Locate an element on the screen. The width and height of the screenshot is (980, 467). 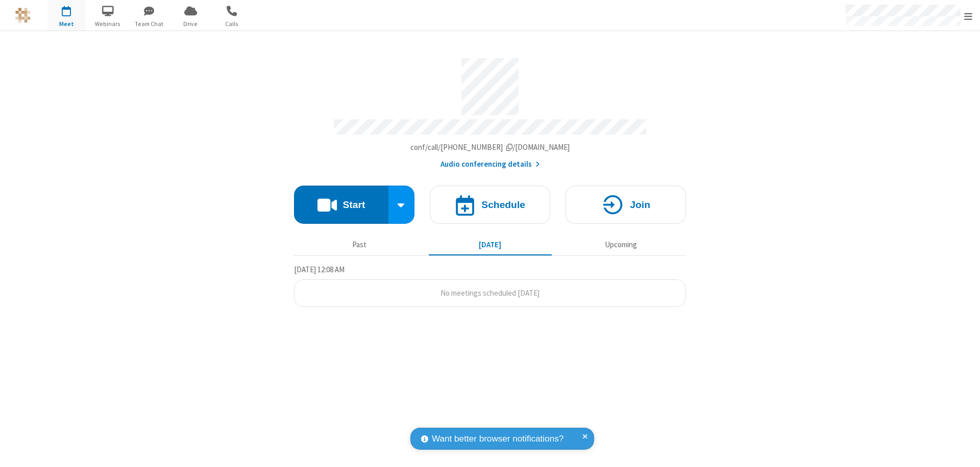
span: Calls is located at coordinates (232, 24).